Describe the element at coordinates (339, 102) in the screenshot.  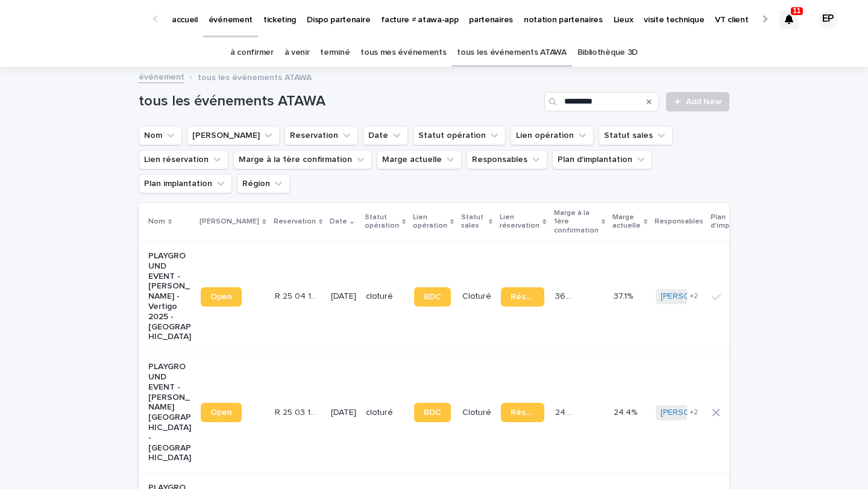
I see `h1: tous les événements ATAWA` at that location.